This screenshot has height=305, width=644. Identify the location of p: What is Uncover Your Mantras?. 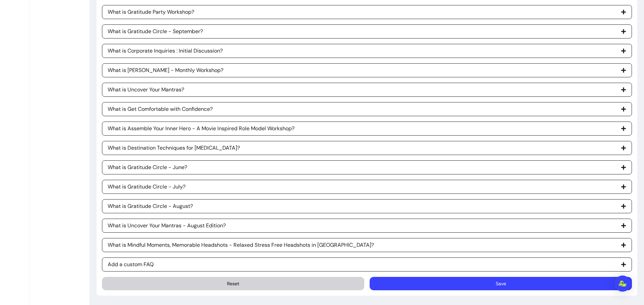
(146, 90).